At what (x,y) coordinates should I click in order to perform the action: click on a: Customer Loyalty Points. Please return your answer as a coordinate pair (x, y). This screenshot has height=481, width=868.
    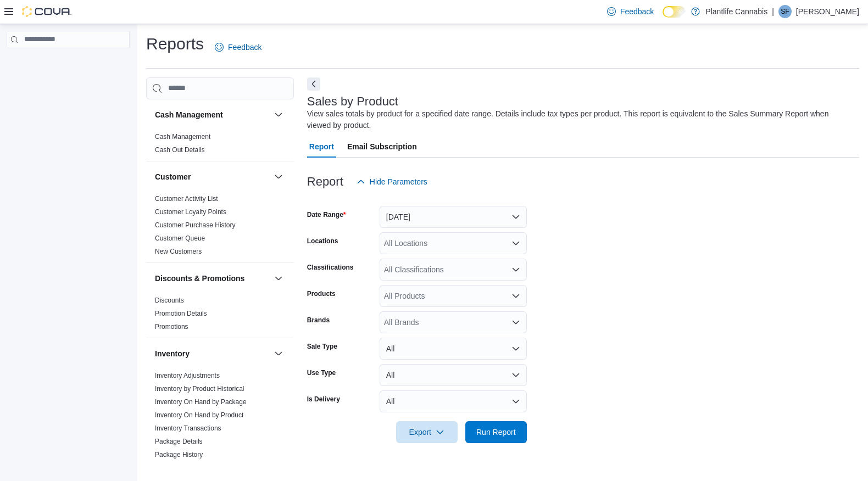
    Looking at the image, I should click on (191, 212).